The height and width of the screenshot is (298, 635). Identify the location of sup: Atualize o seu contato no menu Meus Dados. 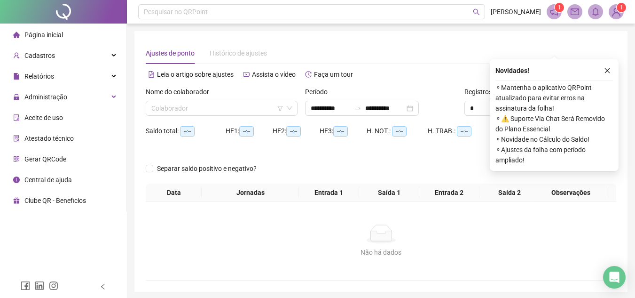
(621, 8).